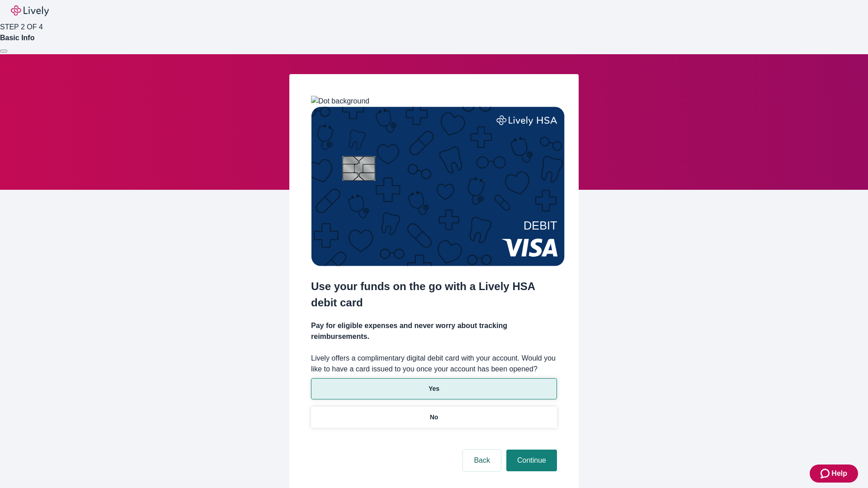  I want to click on button: Zendesk support iconHelp, so click(833, 474).